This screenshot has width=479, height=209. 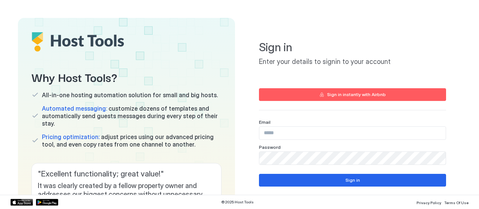 What do you see at coordinates (352, 47) in the screenshot?
I see `span: Sign in` at bounding box center [352, 47].